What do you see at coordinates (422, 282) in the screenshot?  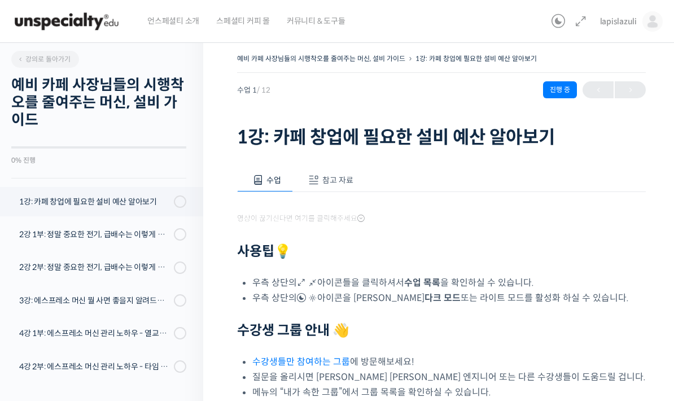 I see `b: 수업 목록` at bounding box center [422, 282].